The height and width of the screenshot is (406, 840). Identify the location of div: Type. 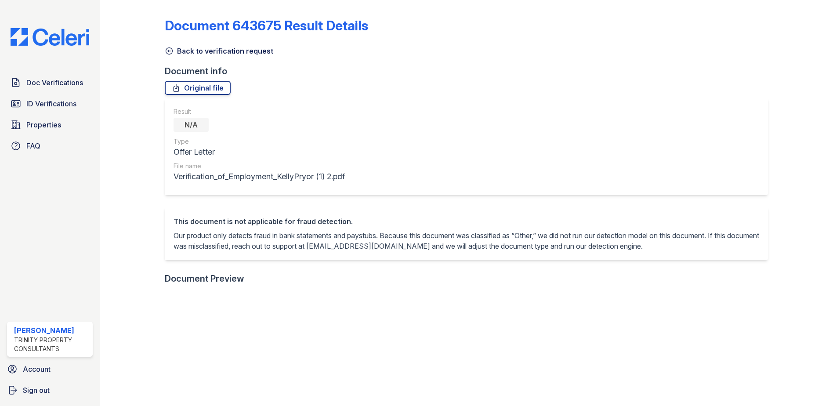
(259, 141).